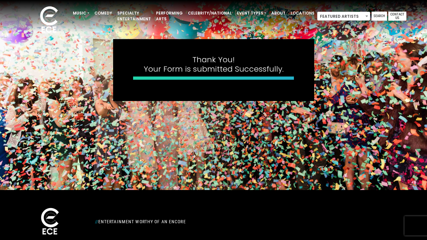  I want to click on a: Music, so click(81, 13).